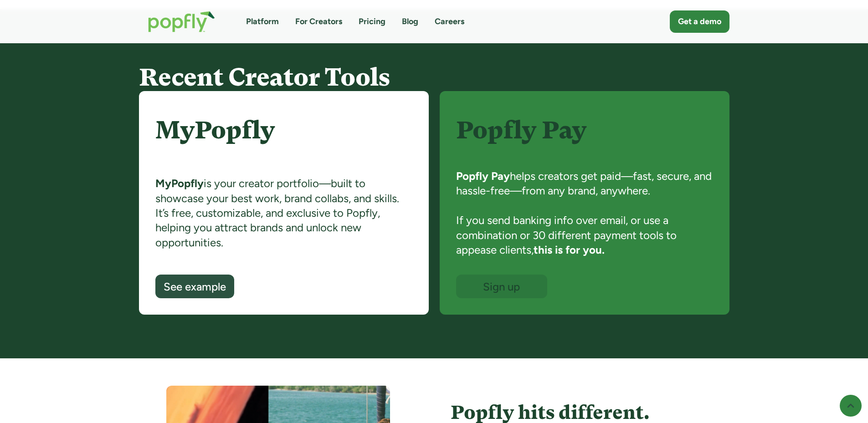  I want to click on div: is your creator portfolio—built to showcase your best work, brand collabs, and skills. It’s free,..., so click(284, 225).